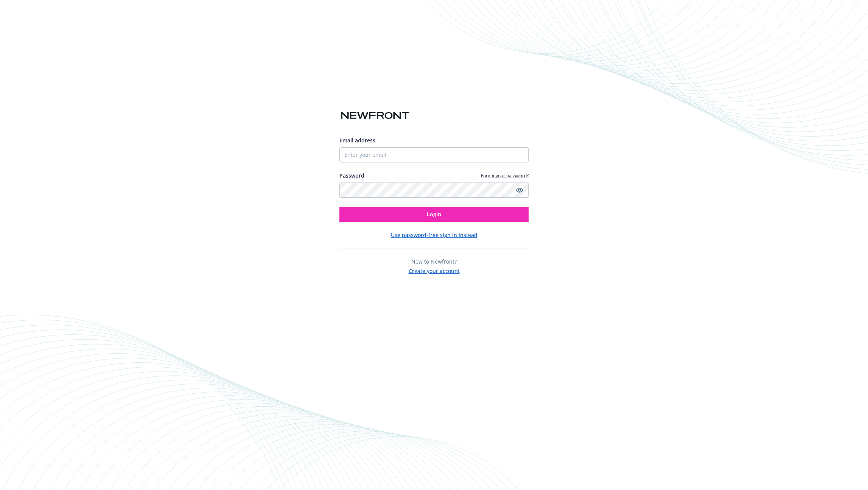 The width and height of the screenshot is (868, 490). I want to click on input: Enter your email, so click(434, 155).